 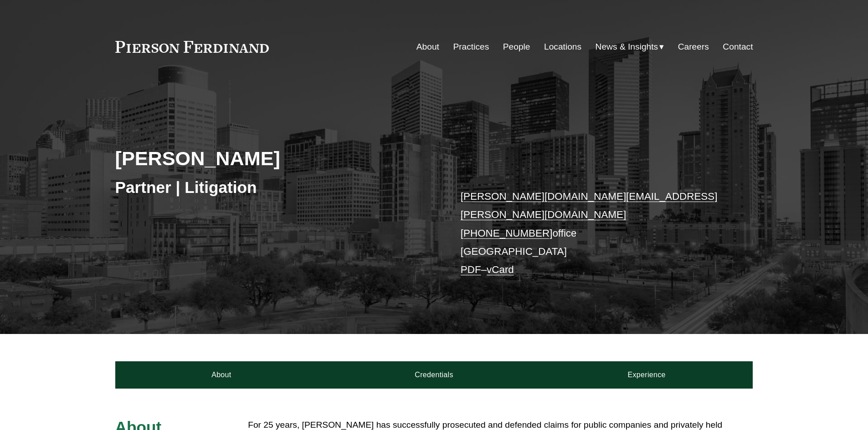 I want to click on a: Careers, so click(x=693, y=47).